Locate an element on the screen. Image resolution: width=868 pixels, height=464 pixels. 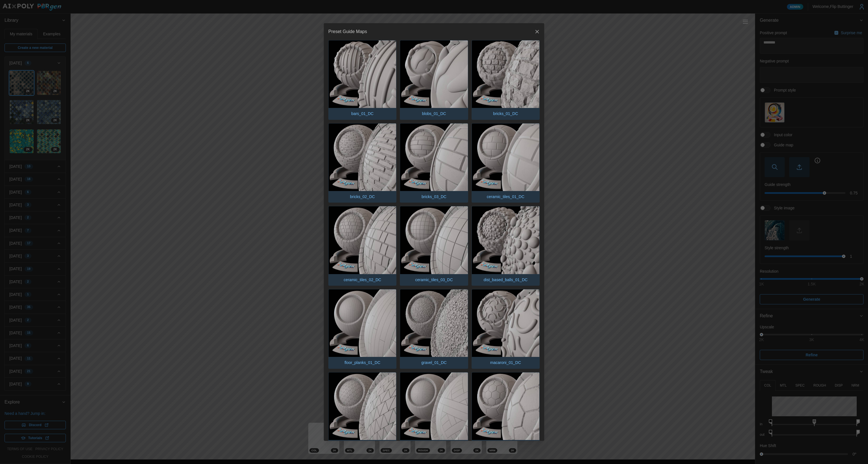
img: gravel_01_DC.png is located at coordinates (434, 323).